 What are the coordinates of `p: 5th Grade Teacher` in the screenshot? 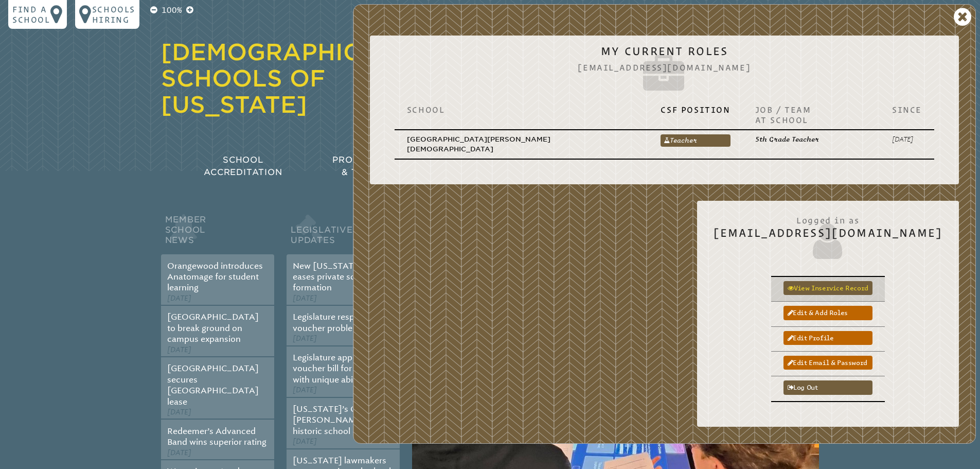 It's located at (811, 139).